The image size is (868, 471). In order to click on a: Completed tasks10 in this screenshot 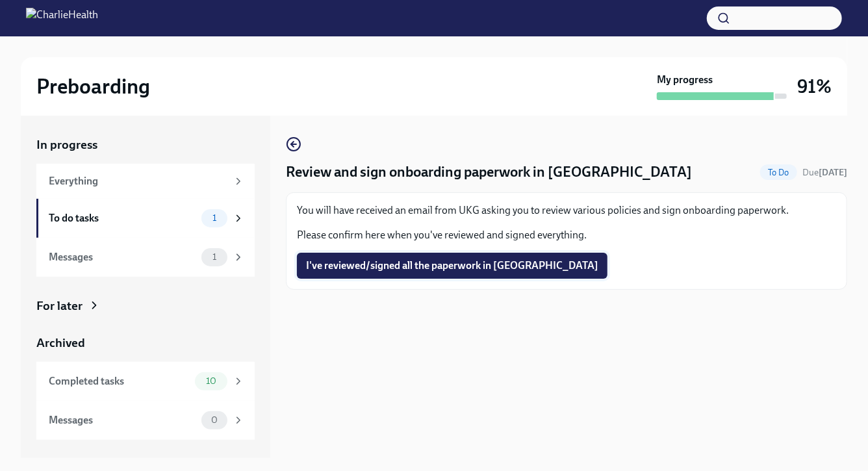, I will do `click(145, 381)`.